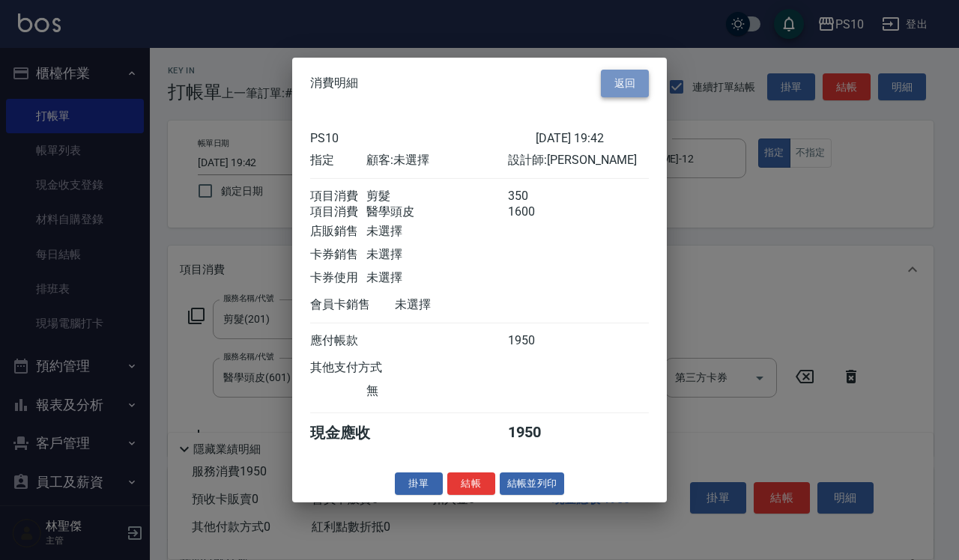  I want to click on div: 350, so click(536, 196).